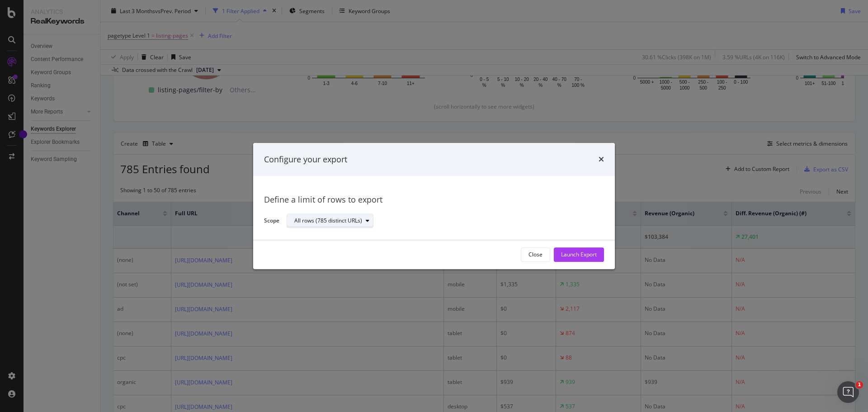  Describe the element at coordinates (535, 255) in the screenshot. I see `div: Close` at that location.